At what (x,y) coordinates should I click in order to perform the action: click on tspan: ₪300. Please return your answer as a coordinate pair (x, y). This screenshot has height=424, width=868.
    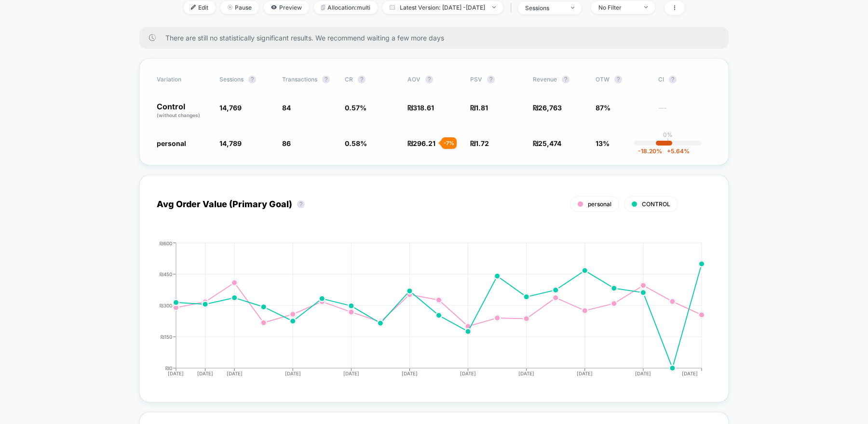
    Looking at the image, I should click on (166, 305).